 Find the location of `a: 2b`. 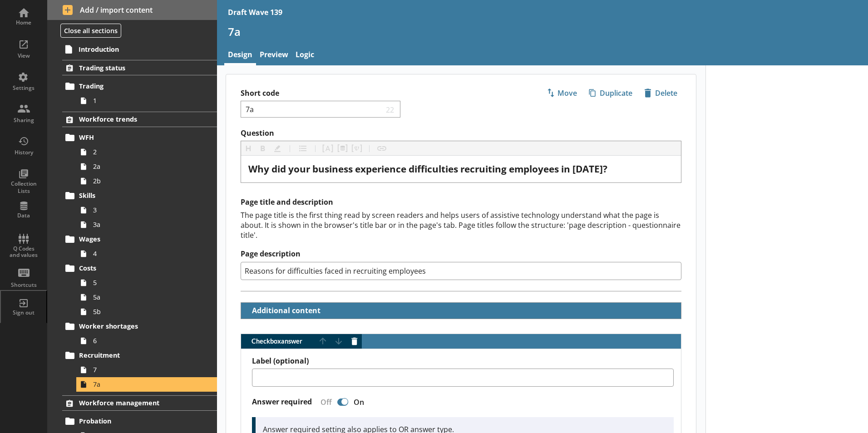

a: 2b is located at coordinates (146, 181).